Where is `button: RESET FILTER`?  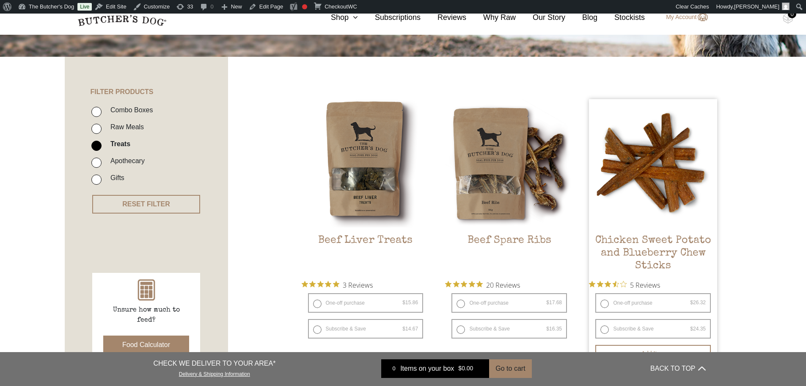
button: RESET FILTER is located at coordinates (146, 204).